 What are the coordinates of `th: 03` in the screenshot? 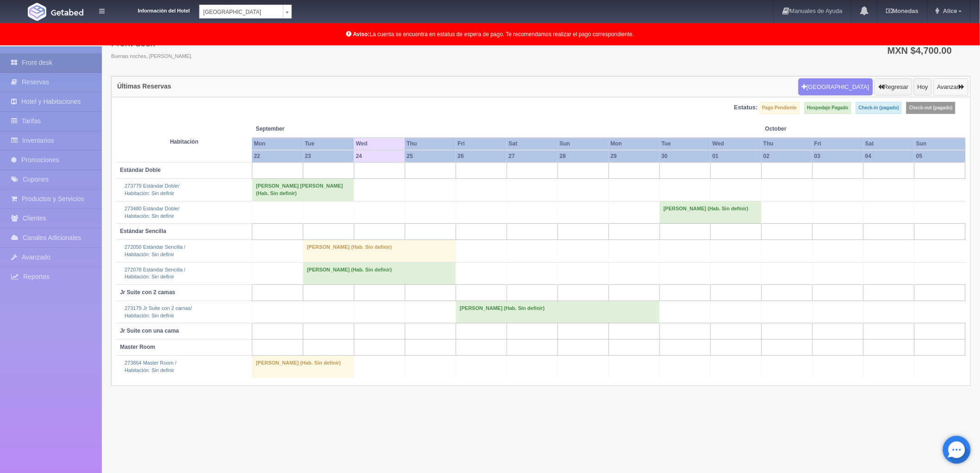 It's located at (838, 156).